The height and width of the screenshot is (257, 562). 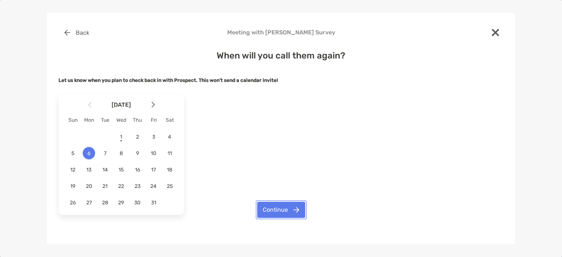 What do you see at coordinates (121, 120) in the screenshot?
I see `div: Wed` at bounding box center [121, 120].